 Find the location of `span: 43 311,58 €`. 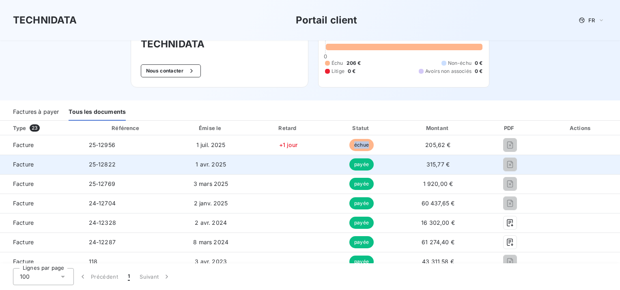

span: 43 311,58 € is located at coordinates (438, 262).